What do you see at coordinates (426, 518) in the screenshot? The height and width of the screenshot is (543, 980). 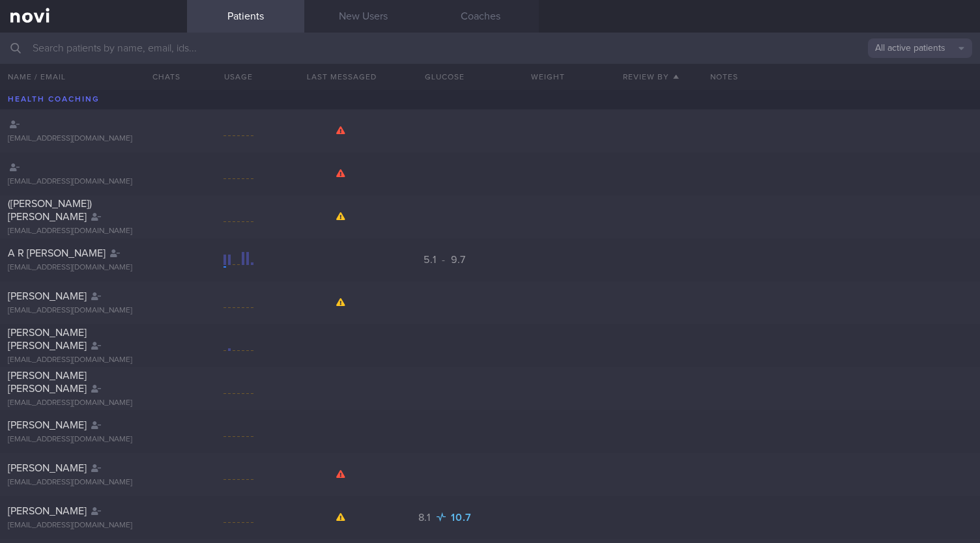 I see `span: 8.1` at bounding box center [426, 518].